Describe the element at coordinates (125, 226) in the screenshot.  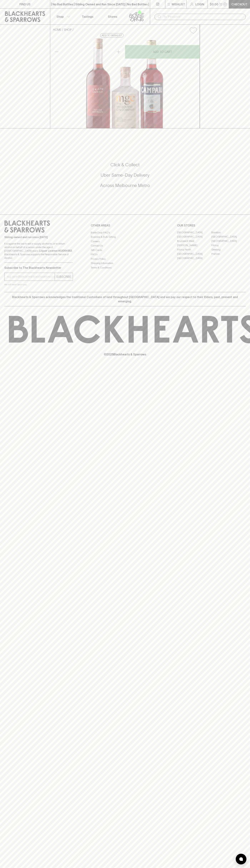
I see `p: OTHER AREAS` at that location.